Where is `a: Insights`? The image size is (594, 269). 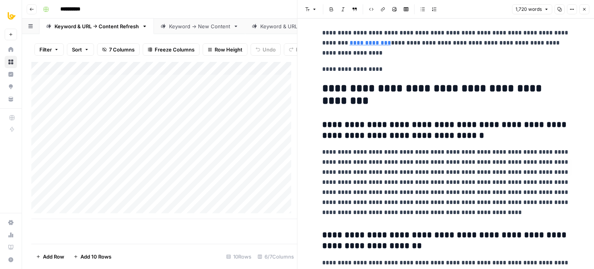 a: Insights is located at coordinates (11, 74).